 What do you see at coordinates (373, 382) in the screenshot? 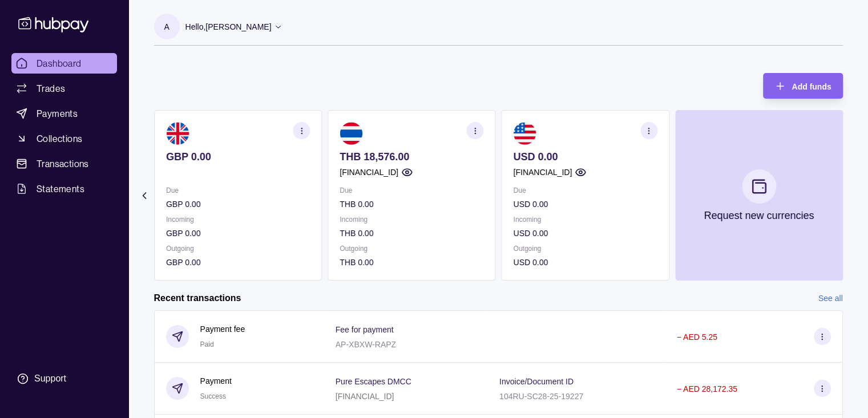
I see `p: Pure Escapes DMCC` at bounding box center [373, 382].